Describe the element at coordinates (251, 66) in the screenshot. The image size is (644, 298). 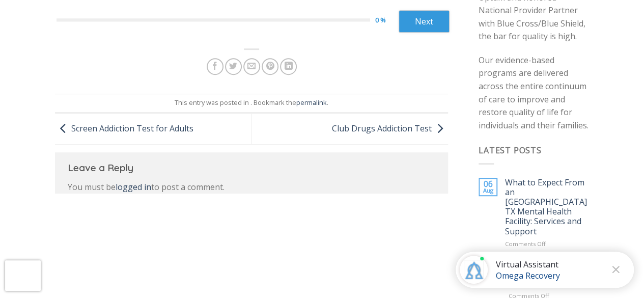
I see `a: Email to a Friend` at that location.